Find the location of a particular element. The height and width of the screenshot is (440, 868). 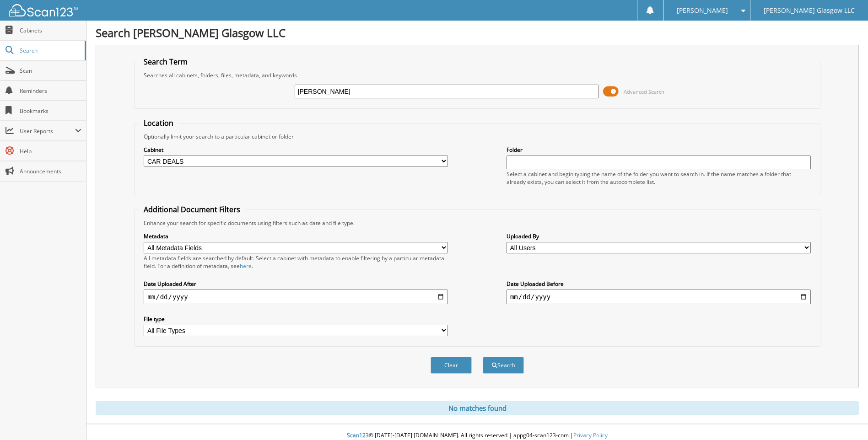

input: end is located at coordinates (659, 297).